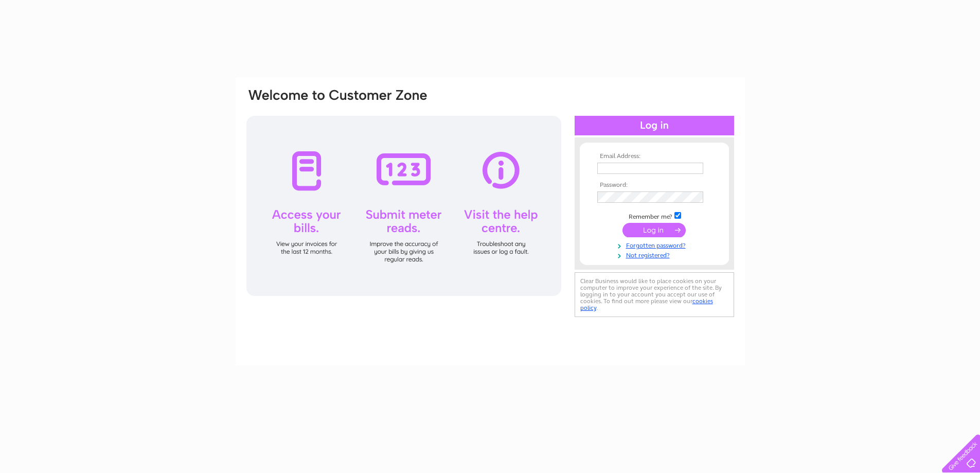 The image size is (980, 473). I want to click on td: Remember me?, so click(655, 216).